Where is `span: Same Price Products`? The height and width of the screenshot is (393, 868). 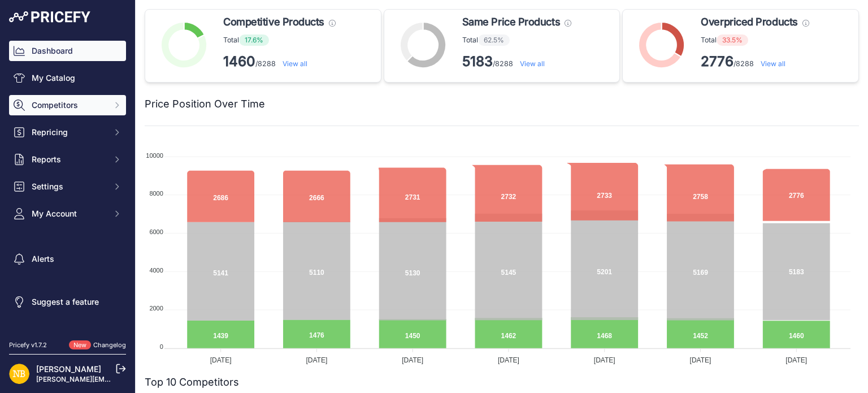 span: Same Price Products is located at coordinates (511, 22).